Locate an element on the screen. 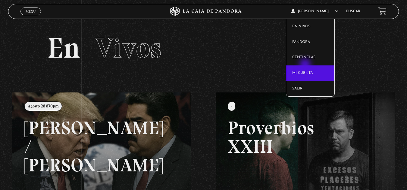 The height and width of the screenshot is (190, 407). span: Menu is located at coordinates (30, 11).